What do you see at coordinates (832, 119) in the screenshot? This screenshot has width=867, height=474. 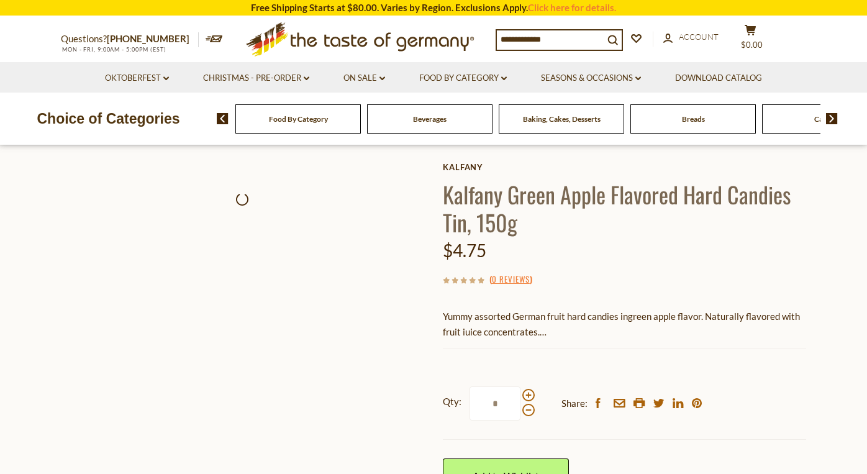 I see `img: next arrow` at bounding box center [832, 119].